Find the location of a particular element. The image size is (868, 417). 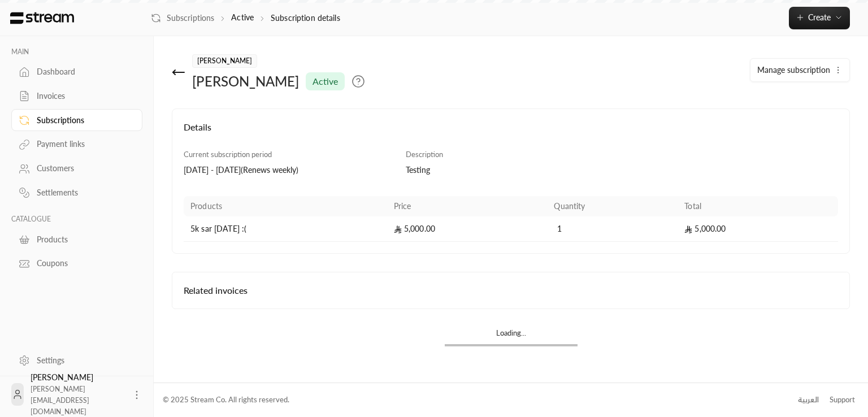

span: Manage subscription is located at coordinates (793, 70).